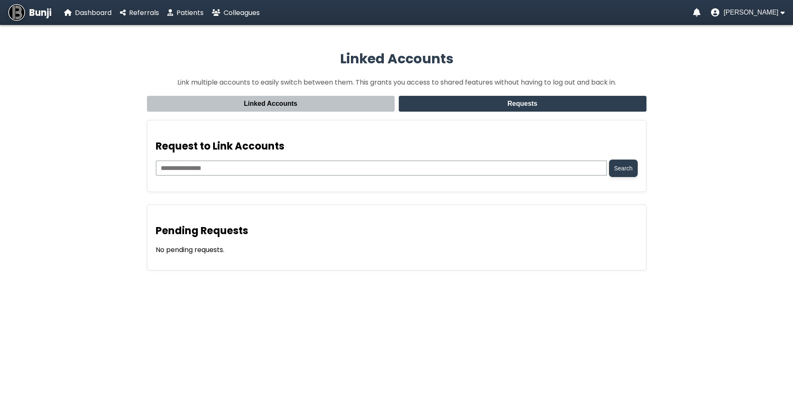 This screenshot has width=793, height=397. Describe the element at coordinates (522, 104) in the screenshot. I see `button: Requests` at that location.